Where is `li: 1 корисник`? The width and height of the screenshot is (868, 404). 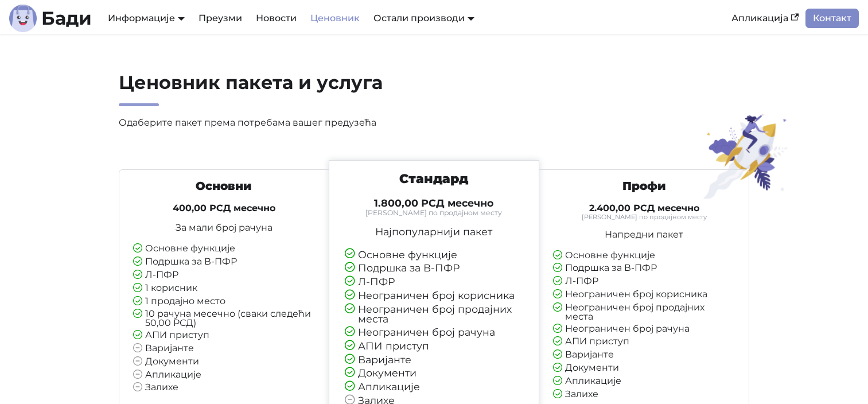 li: 1 корисник is located at coordinates (224, 288).